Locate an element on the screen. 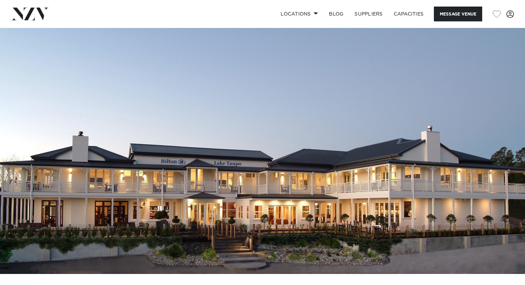 The width and height of the screenshot is (525, 285). a: Locations is located at coordinates (300, 14).